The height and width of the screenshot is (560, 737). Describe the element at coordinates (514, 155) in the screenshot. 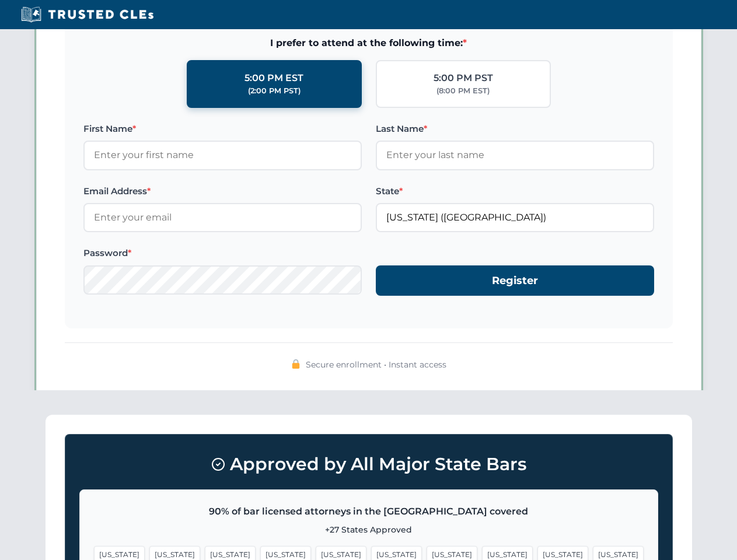

I see `input: Enter your last name` at that location.